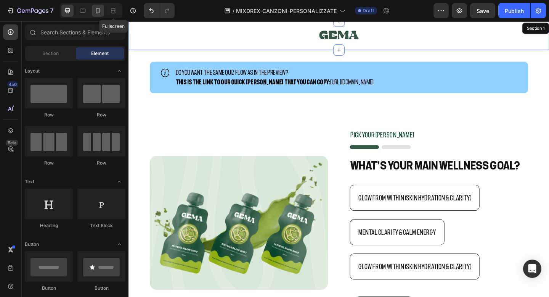 This screenshot has height=297, width=549. I want to click on span: MIXDREX-CANZONI-PERSONALIZZATE, so click(287, 11).